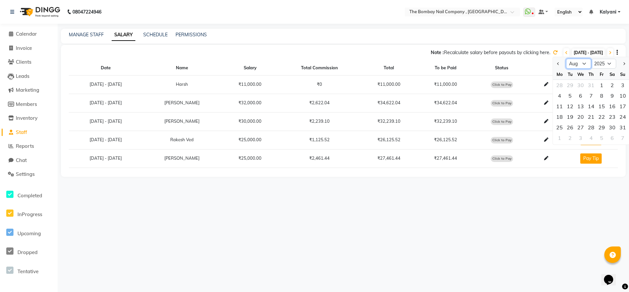  What do you see at coordinates (21, 132) in the screenshot?
I see `span: Staff` at bounding box center [21, 132].